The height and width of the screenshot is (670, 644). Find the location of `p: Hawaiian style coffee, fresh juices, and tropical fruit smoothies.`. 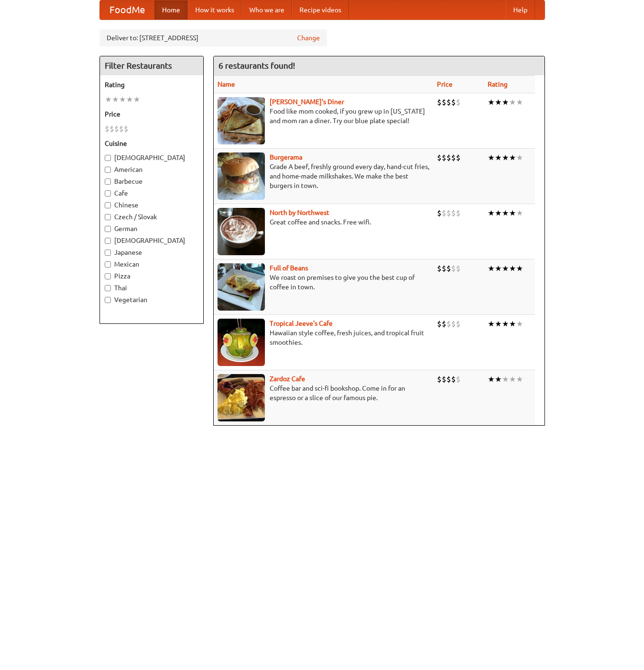

p: Hawaiian style coffee, fresh juices, and tropical fruit smoothies. is located at coordinates (323, 337).